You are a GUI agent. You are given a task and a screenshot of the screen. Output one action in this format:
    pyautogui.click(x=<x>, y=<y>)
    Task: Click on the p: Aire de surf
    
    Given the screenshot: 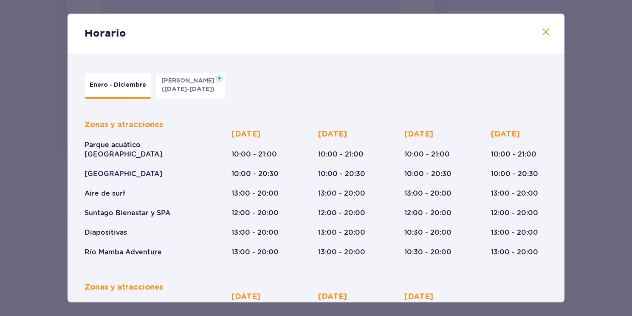 What is the action you would take?
    pyautogui.click(x=105, y=193)
    